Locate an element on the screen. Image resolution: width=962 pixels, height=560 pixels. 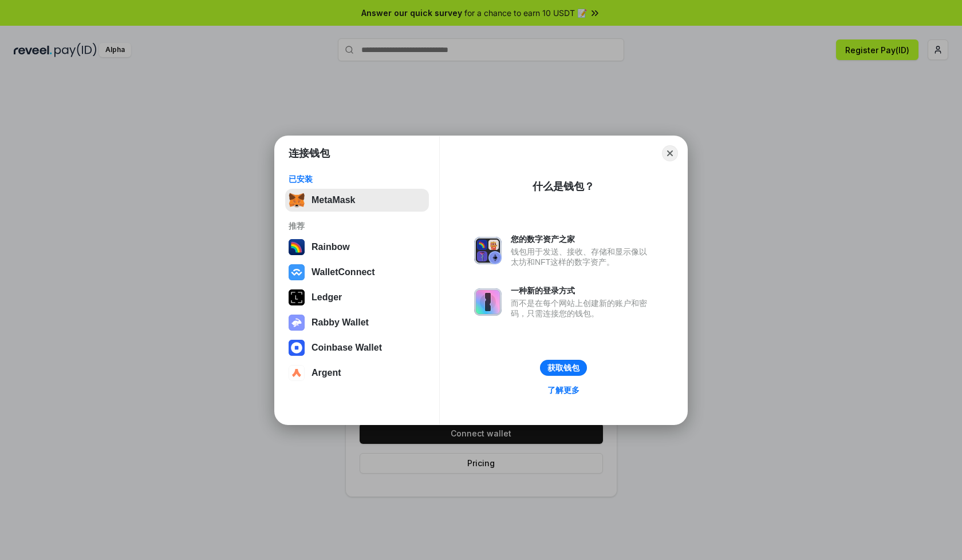
button: Coinbase Wallet is located at coordinates (357, 348).